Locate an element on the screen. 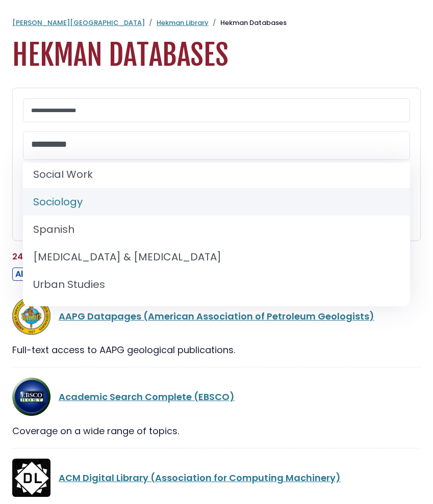 This screenshot has width=433, height=504. li: Social Work is located at coordinates (216, 174).